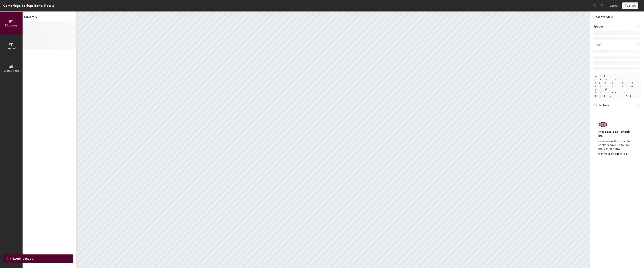 The height and width of the screenshot is (268, 644). Describe the element at coordinates (11, 48) in the screenshot. I see `span: Layout` at that location.